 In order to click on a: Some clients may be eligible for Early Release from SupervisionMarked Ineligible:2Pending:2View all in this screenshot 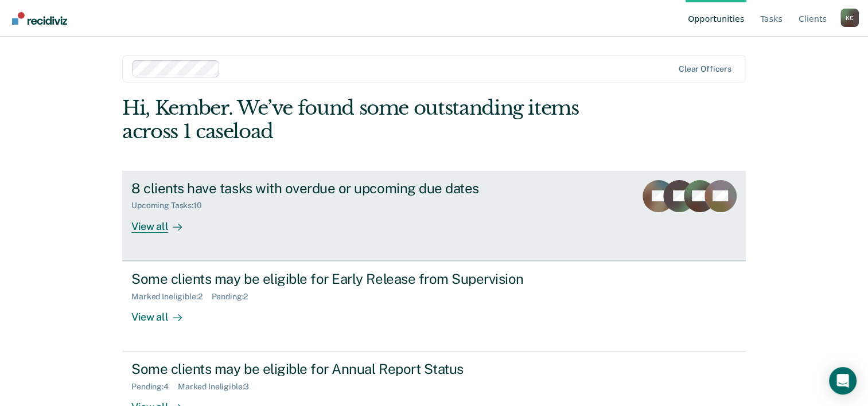, I will do `click(433, 306)`.